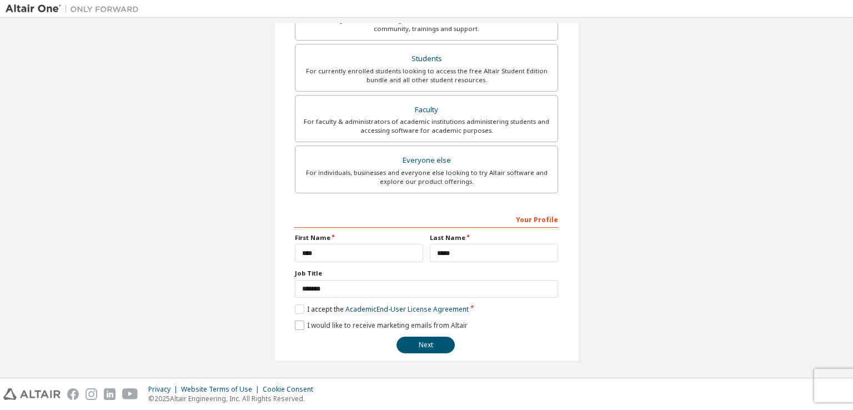 Image resolution: width=853 pixels, height=410 pixels. What do you see at coordinates (425, 345) in the screenshot?
I see `button: Next` at bounding box center [425, 345].